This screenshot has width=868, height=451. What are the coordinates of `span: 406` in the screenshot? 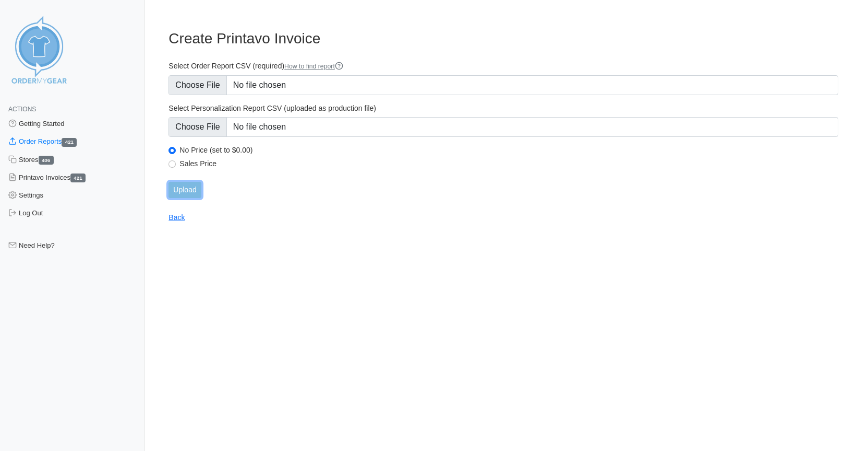 It's located at (46, 159).